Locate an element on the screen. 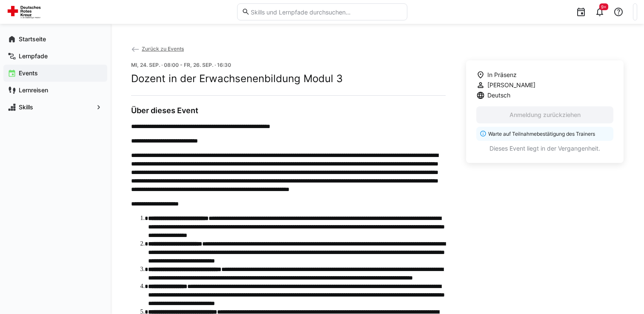  button: Anmeldung zurückziehen is located at coordinates (545, 115).